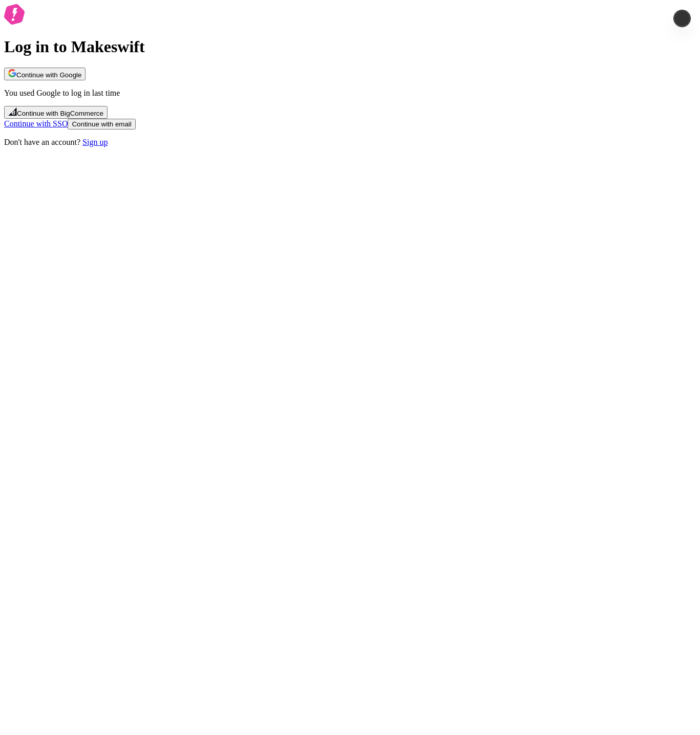 This screenshot has width=700, height=735. What do you see at coordinates (350, 142) in the screenshot?
I see `p: Don't have an account?` at bounding box center [350, 142].